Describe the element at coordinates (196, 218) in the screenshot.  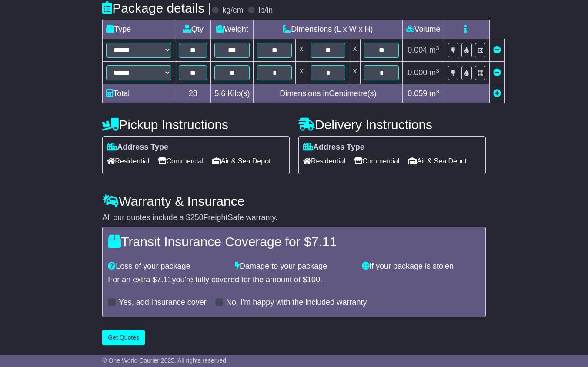
I see `span: 250` at that location.